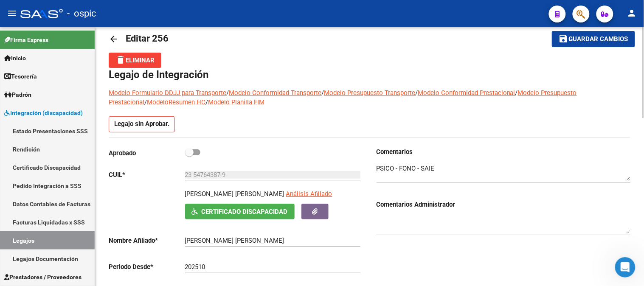 The height and width of the screenshot is (286, 644). What do you see at coordinates (147, 240) in the screenshot?
I see `p: Nombre Afiliado` at bounding box center [147, 240].